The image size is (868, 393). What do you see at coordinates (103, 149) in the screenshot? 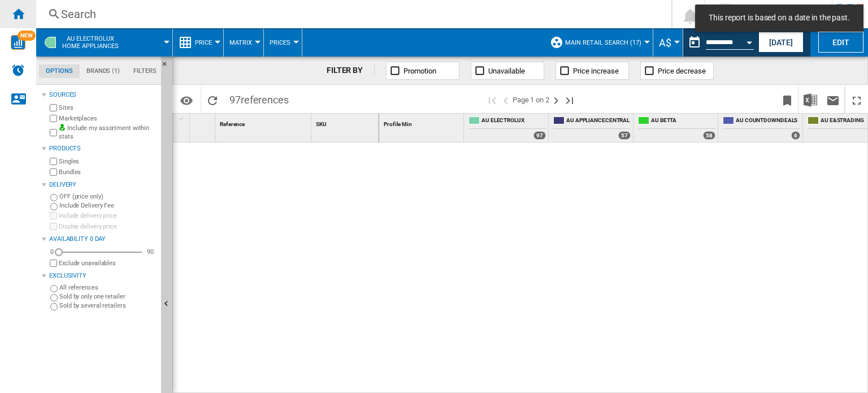
I see `div: Products` at bounding box center [103, 149].